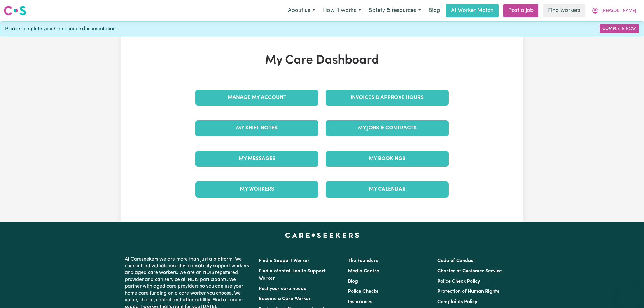 Image resolution: width=644 pixels, height=308 pixels. Describe the element at coordinates (364, 271) in the screenshot. I see `a: Media Centre` at that location.